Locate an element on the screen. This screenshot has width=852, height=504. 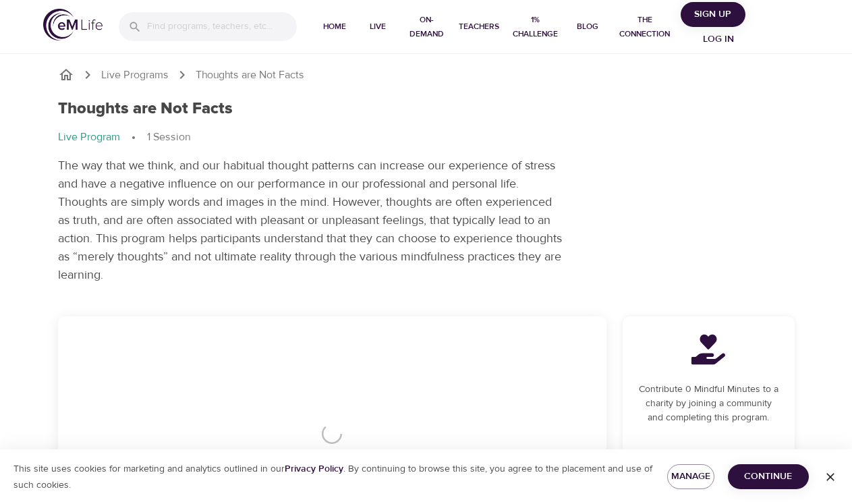
span: On-Demand is located at coordinates (427, 27).